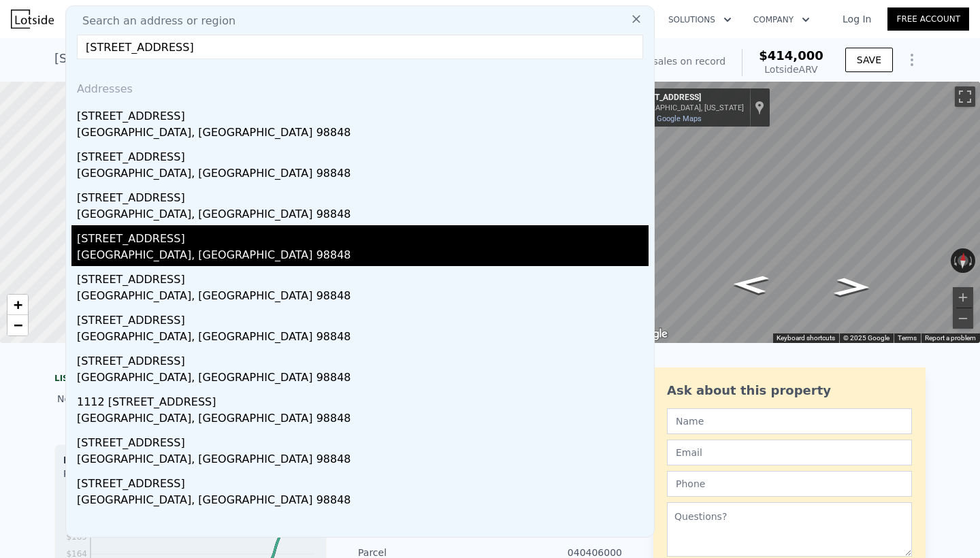 The image size is (980, 558). I want to click on div: Addresses, so click(360, 86).